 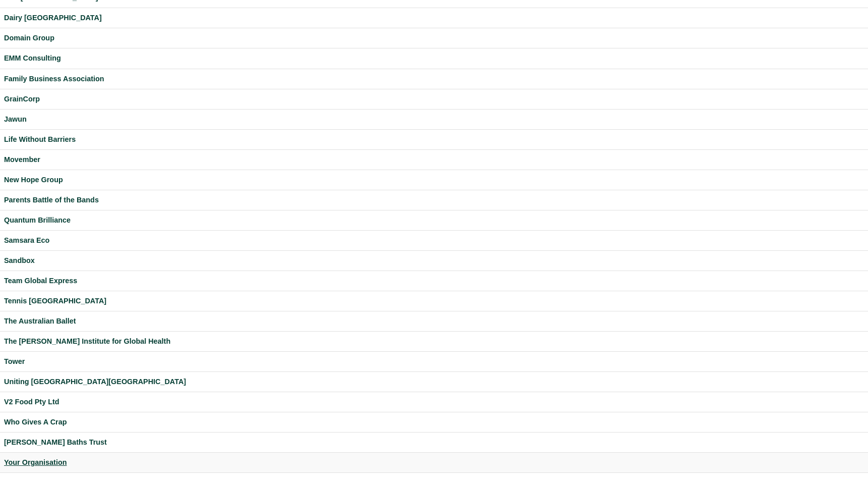 What do you see at coordinates (434, 220) in the screenshot?
I see `a: Quantum Brilliance` at bounding box center [434, 220].